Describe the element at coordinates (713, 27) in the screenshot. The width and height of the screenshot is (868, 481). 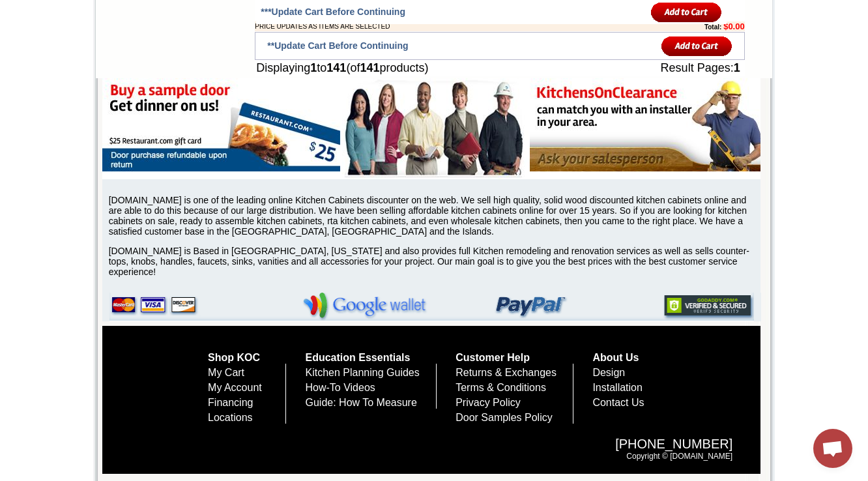
I see `b: Total:` at that location.